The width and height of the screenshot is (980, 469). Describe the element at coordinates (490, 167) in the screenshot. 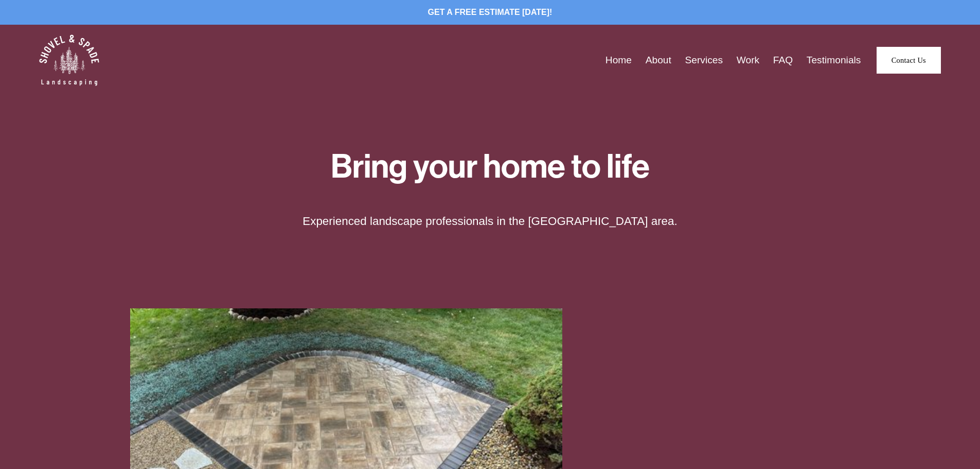

I see `h1: Bring your home to life` at that location.